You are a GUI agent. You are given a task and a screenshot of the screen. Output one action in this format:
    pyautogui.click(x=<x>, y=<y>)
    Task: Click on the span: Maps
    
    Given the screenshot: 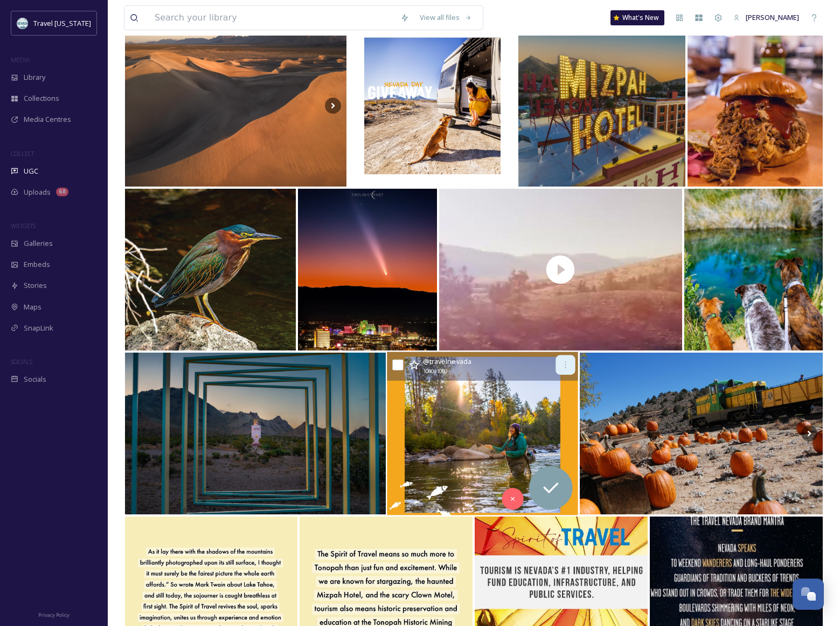 What is the action you would take?
    pyautogui.click(x=33, y=306)
    